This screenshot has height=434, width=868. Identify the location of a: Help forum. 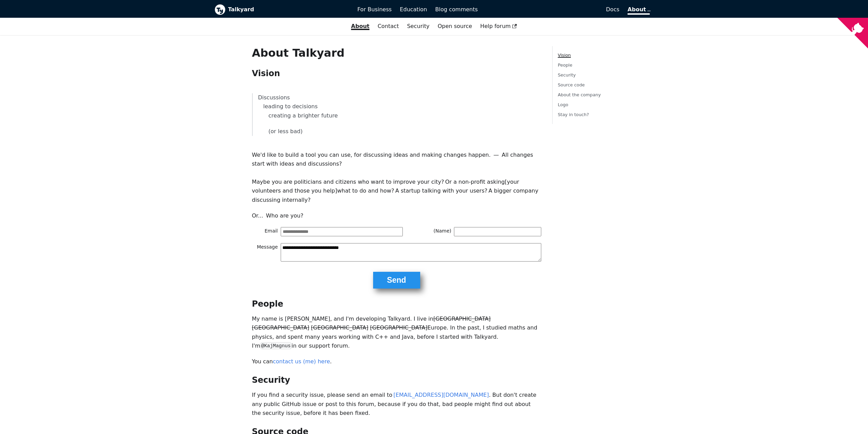
(499, 26).